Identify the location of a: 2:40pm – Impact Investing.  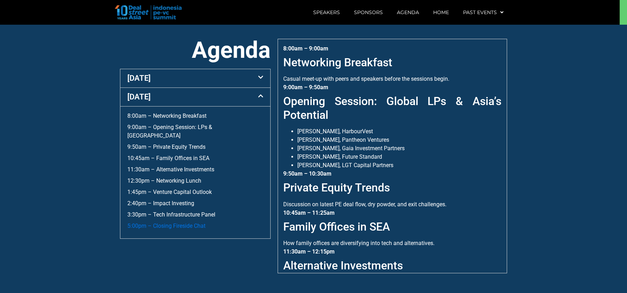
(161, 203).